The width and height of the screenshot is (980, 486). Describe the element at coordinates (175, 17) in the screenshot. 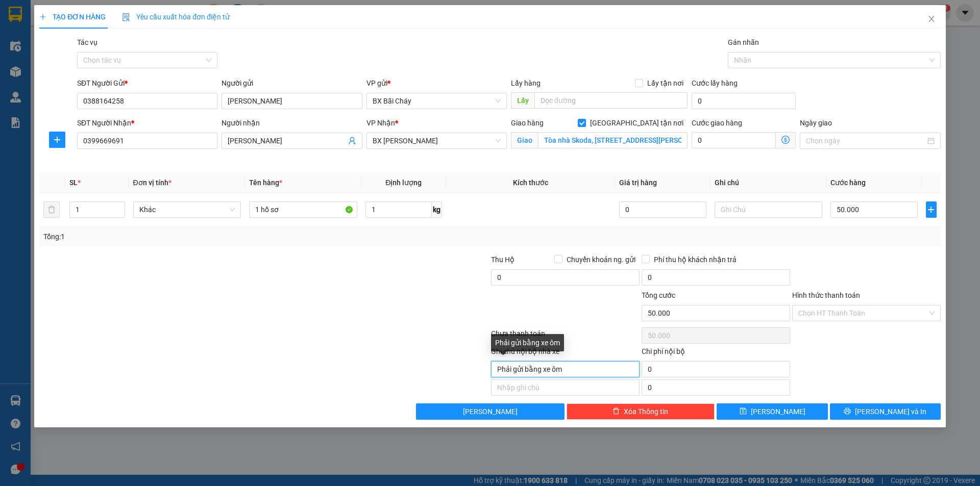

I see `span: Yêu cầu xuất hóa đơn điện tử` at that location.